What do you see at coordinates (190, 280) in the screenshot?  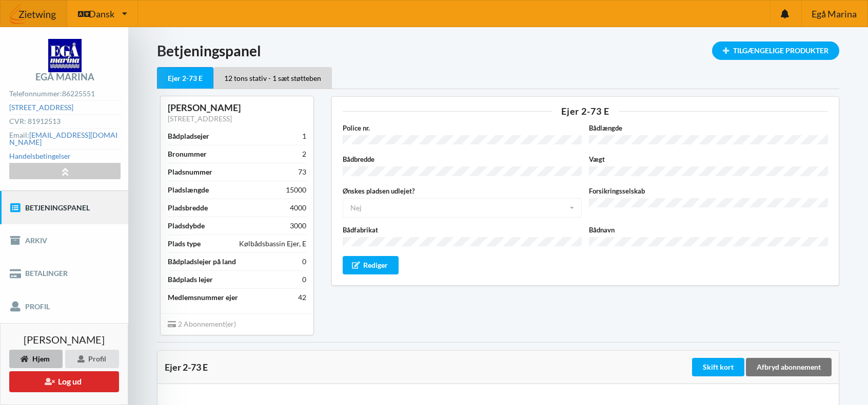 I see `div: Bådplads lejer` at bounding box center [190, 280].